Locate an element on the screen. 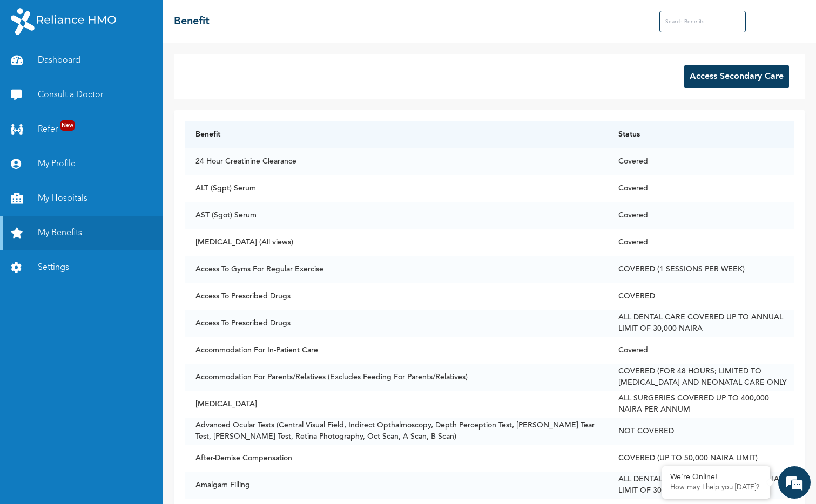 The width and height of the screenshot is (816, 504). td: After-Demise Compensation is located at coordinates (396, 458).